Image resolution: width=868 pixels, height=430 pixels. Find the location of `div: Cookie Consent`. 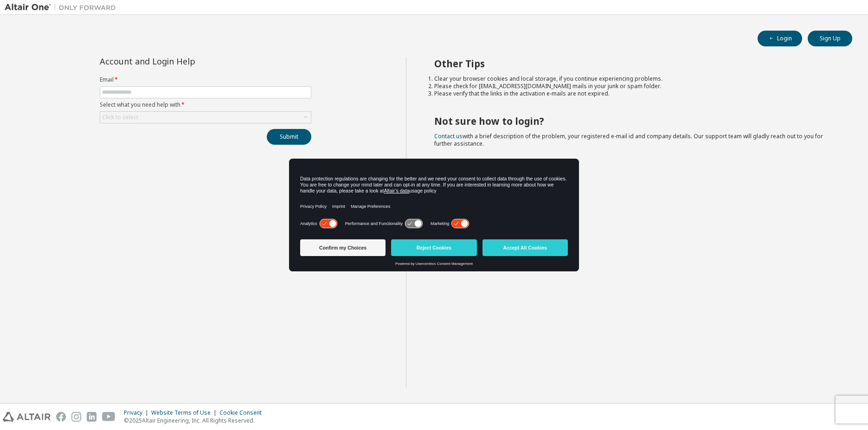

div: Cookie Consent is located at coordinates (243, 413).